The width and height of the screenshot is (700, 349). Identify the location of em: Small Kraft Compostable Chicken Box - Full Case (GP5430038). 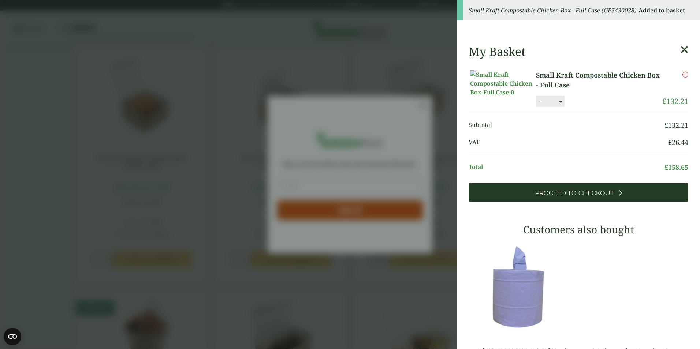
(553, 10).